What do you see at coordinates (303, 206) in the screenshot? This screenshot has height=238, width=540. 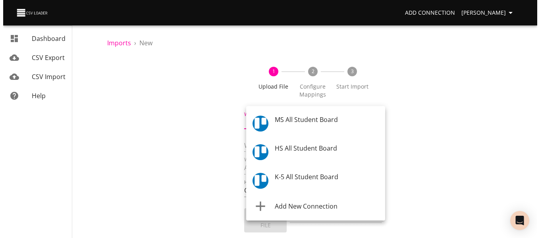 I see `span: Add New Connection` at bounding box center [303, 206].